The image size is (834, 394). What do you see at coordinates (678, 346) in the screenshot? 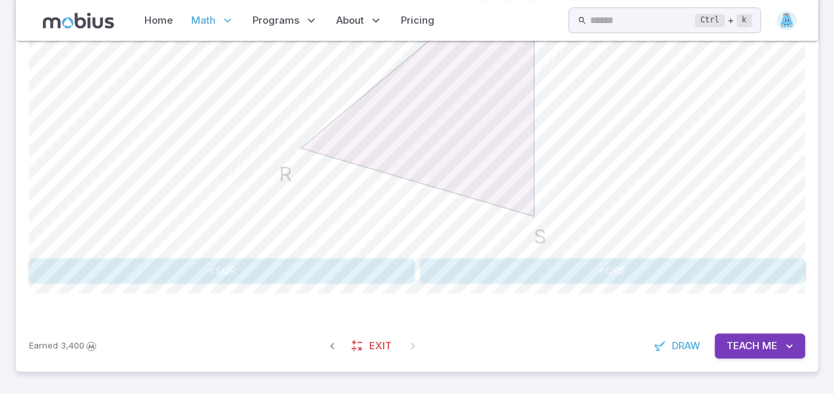
I see `button: Draw` at bounding box center [678, 346].